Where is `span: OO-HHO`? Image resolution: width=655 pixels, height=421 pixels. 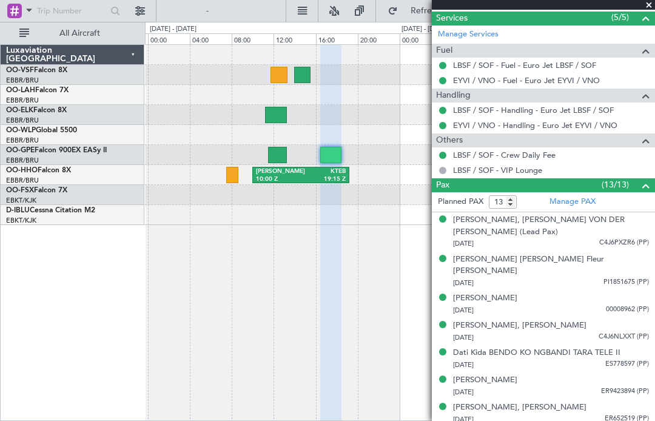
span: OO-HHO is located at coordinates (22, 171).